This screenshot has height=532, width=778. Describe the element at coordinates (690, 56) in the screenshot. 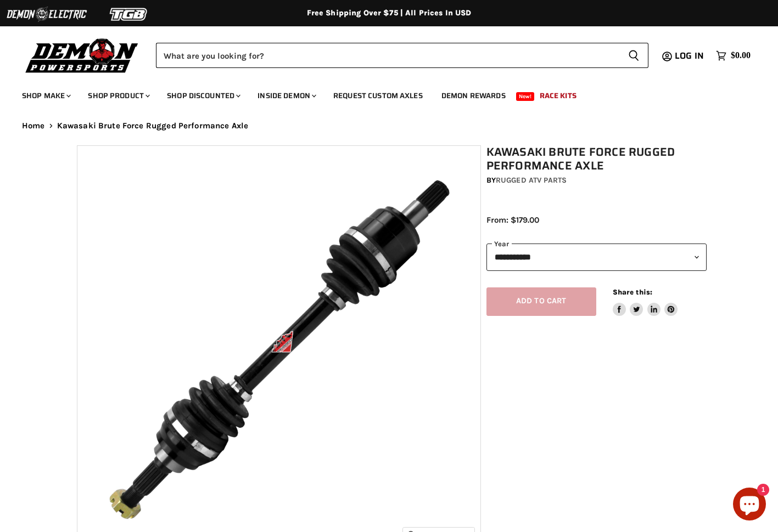

I see `a: Log in` at that location.